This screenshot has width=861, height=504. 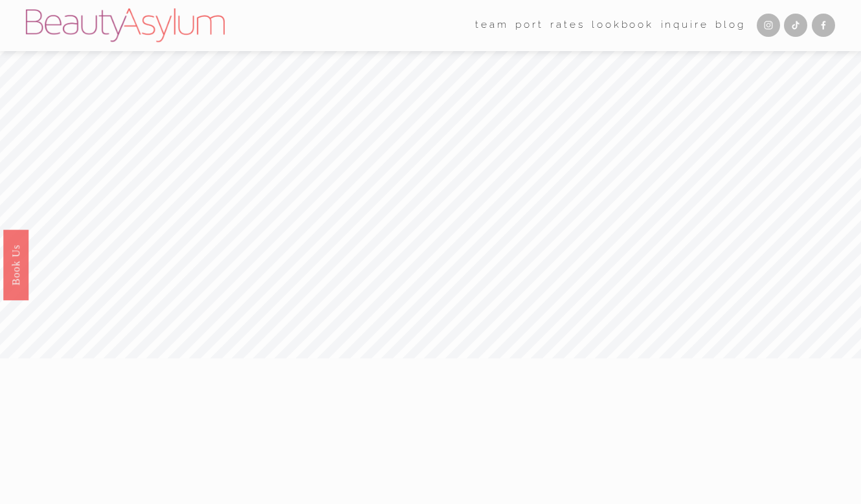 What do you see at coordinates (491, 25) in the screenshot?
I see `a: folder dropdown` at bounding box center [491, 25].